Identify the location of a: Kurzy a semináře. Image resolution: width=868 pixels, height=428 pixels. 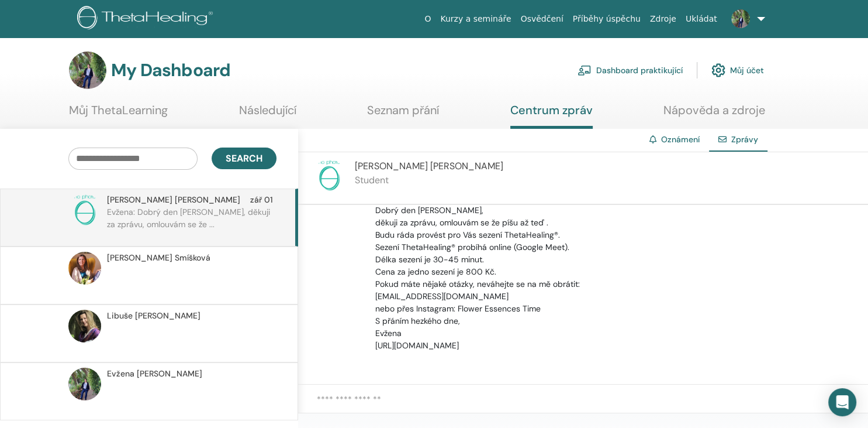
(476, 19).